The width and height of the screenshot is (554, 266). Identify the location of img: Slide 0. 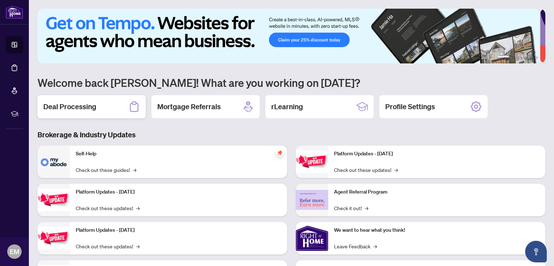
(289, 36).